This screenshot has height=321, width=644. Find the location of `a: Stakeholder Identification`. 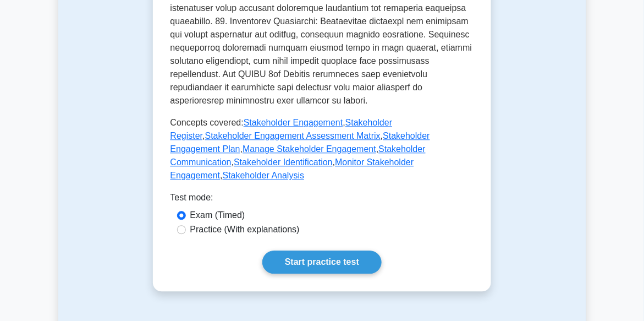

a: Stakeholder Identification is located at coordinates (283, 162).